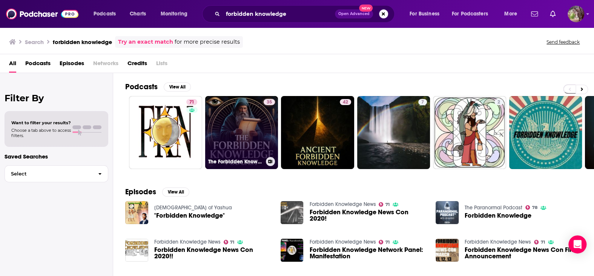  What do you see at coordinates (366, 8) in the screenshot?
I see `span: New` at bounding box center [366, 8].